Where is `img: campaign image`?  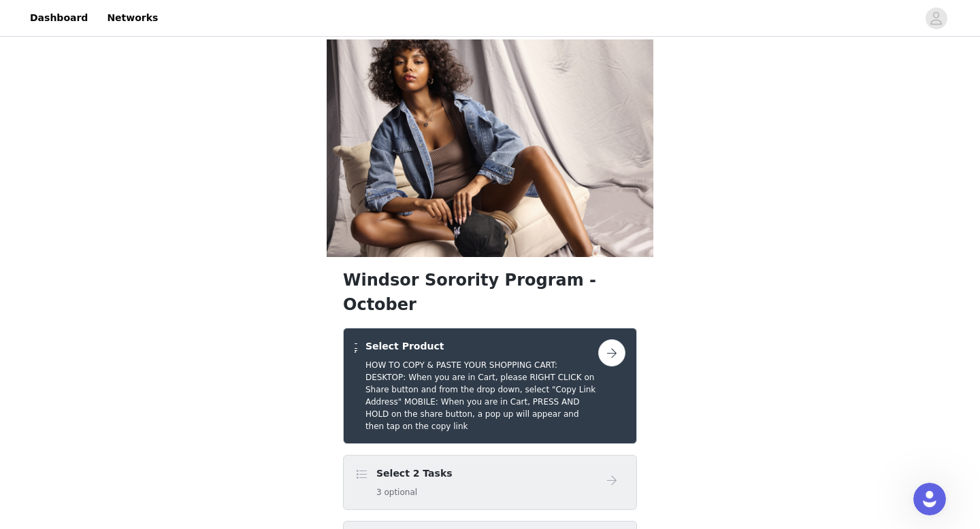
img: campaign image is located at coordinates (490, 148).